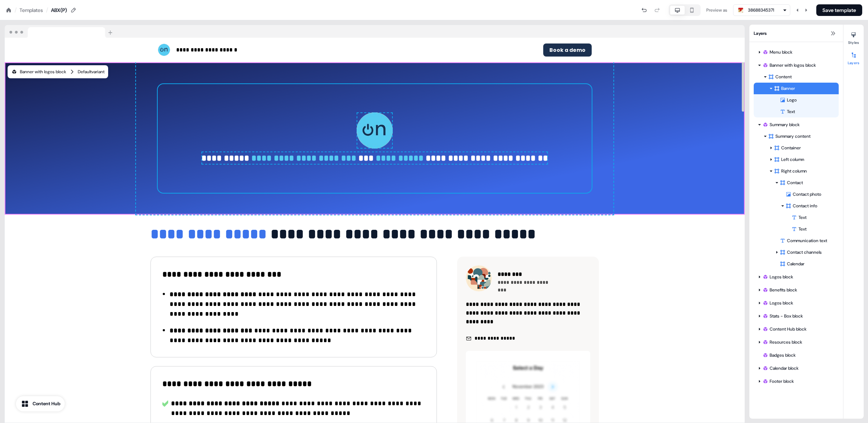 The width and height of the screenshot is (868, 423). What do you see at coordinates (60, 32) in the screenshot?
I see `img: Browser topbar` at bounding box center [60, 32].